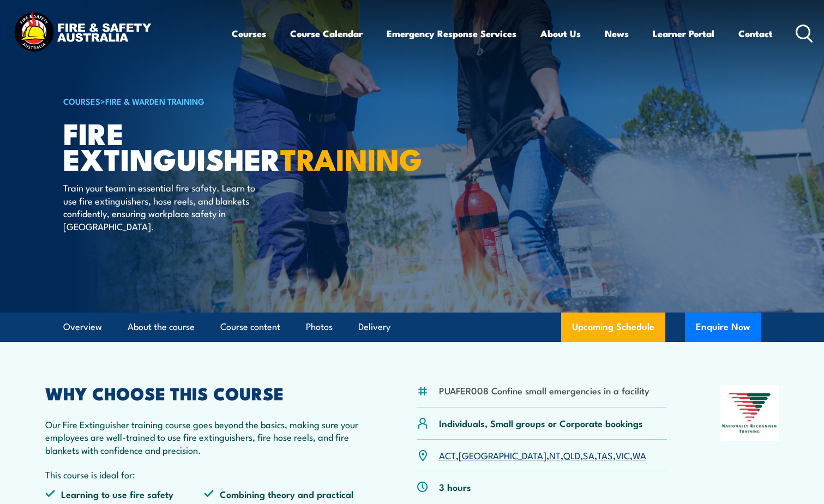 This screenshot has width=824, height=504. What do you see at coordinates (455, 487) in the screenshot?
I see `p: 3 hours` at bounding box center [455, 487].